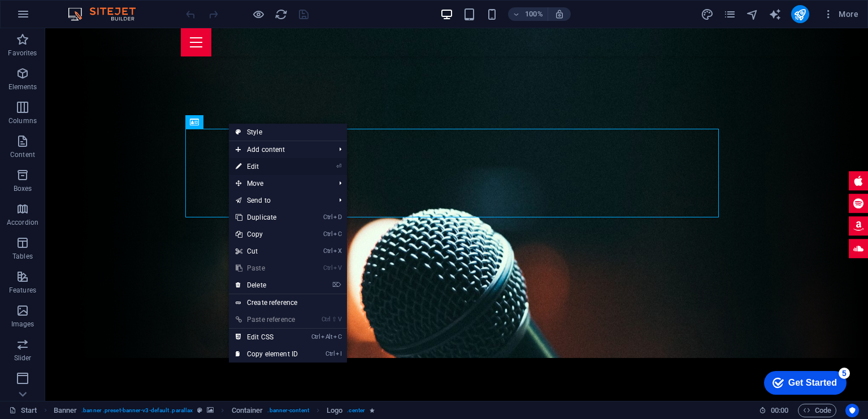 This screenshot has height=419, width=868. I want to click on i: AI Writer, so click(775, 14).